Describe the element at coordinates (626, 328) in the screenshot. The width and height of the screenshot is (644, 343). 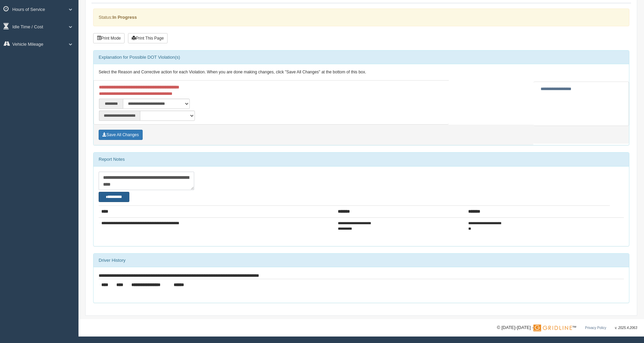
I see `span: v. 2025.4.2063` at that location.